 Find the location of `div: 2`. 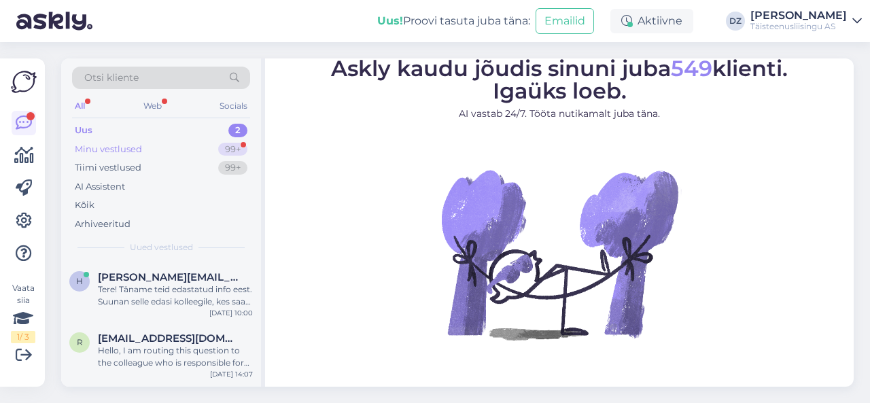

div: 2 is located at coordinates (238, 130).